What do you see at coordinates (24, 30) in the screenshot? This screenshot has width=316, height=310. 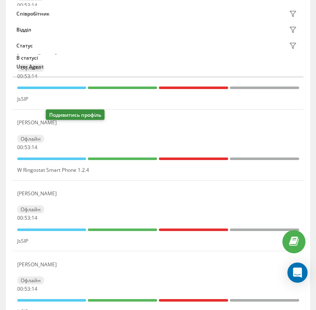 I see `div: Відділ` at bounding box center [24, 30].